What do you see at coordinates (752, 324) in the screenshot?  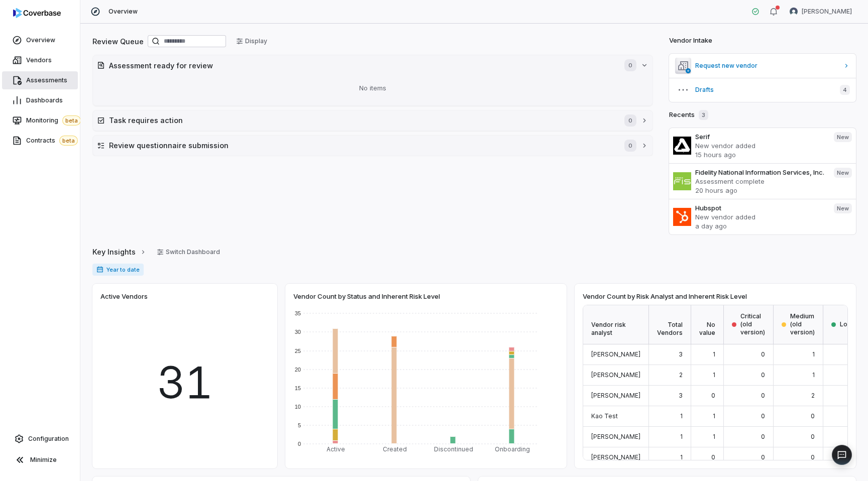 I see `span: Critical (old version)` at bounding box center [752, 324].